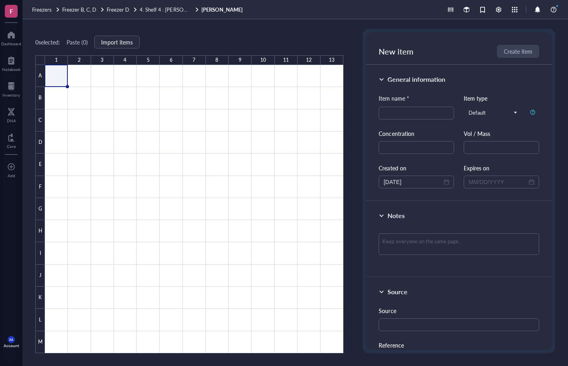 The height and width of the screenshot is (366, 568). What do you see at coordinates (417, 79) in the screenshot?
I see `div: General information` at bounding box center [417, 79].